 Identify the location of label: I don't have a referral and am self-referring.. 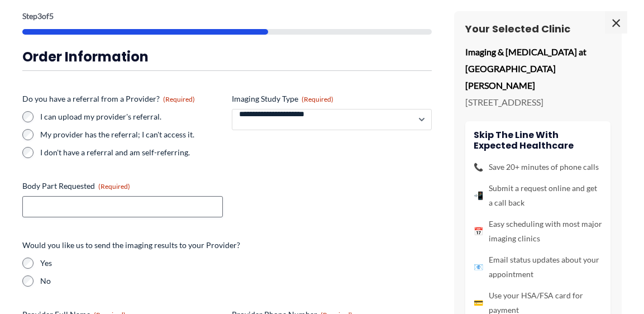
(131, 152).